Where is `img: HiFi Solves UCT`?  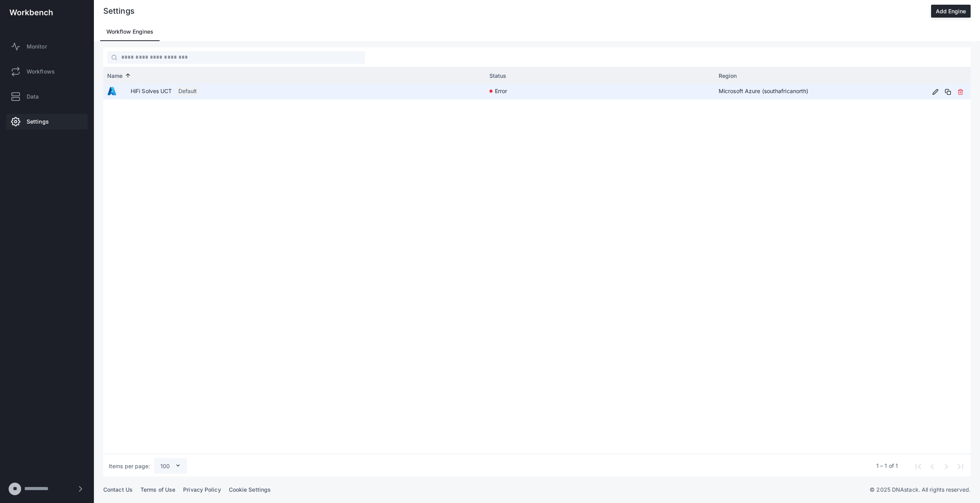 img: HiFi Solves UCT is located at coordinates (112, 91).